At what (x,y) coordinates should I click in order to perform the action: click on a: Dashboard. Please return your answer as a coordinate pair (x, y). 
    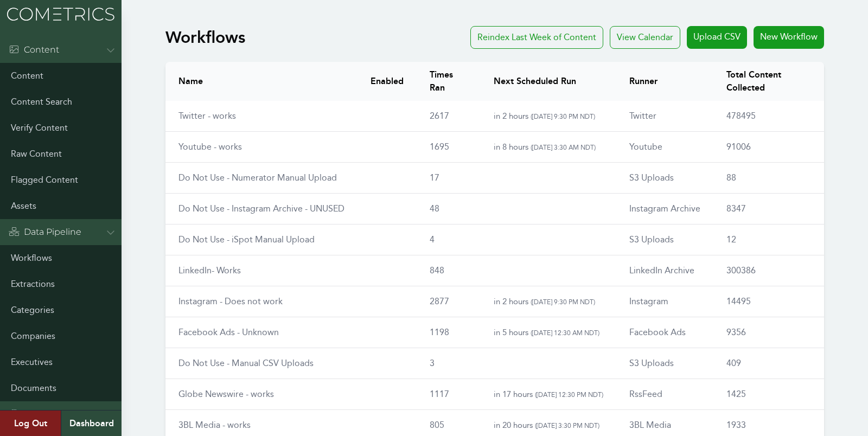
    Looking at the image, I should click on (91, 423).